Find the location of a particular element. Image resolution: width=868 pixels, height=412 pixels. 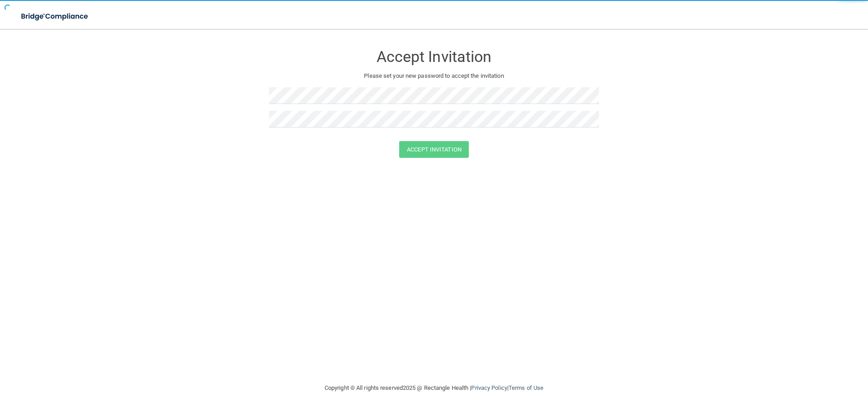

p: Please set your new password to accept the invitation is located at coordinates (434, 76).